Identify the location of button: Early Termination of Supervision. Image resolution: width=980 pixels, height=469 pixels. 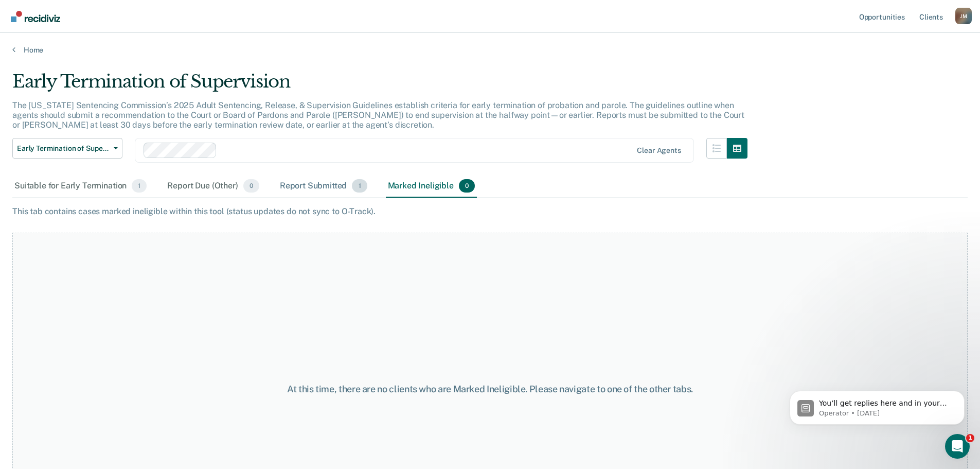
(68, 148).